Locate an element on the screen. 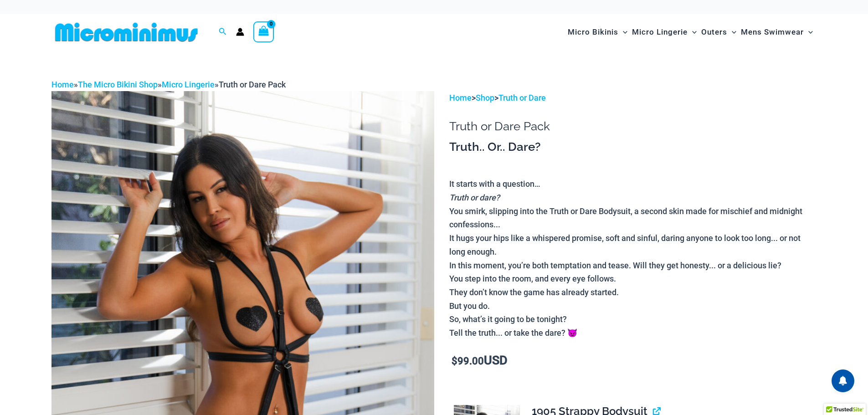 The height and width of the screenshot is (415, 868). p: USD is located at coordinates (633, 361).